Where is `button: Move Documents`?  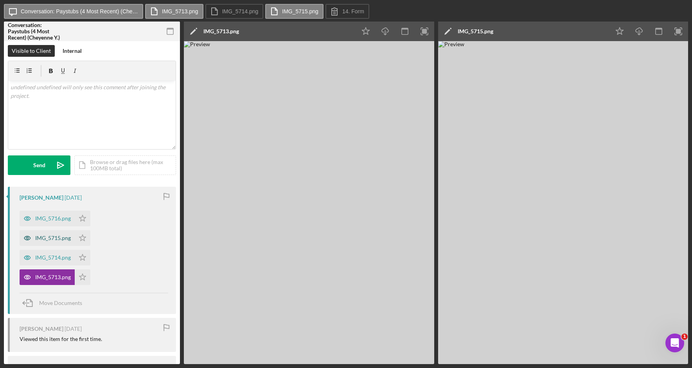 button: Move Documents is located at coordinates (55, 303).